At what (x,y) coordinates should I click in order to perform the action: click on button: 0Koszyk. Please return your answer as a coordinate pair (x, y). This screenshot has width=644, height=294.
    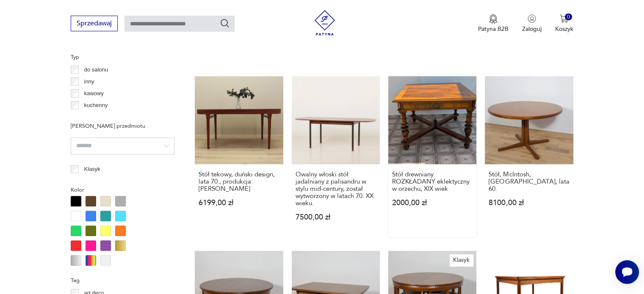
    Looking at the image, I should click on (564, 24).